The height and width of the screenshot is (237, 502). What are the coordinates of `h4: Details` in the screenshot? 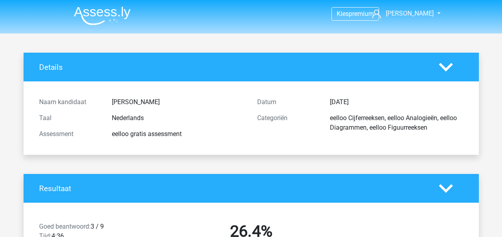 It's located at (233, 67).